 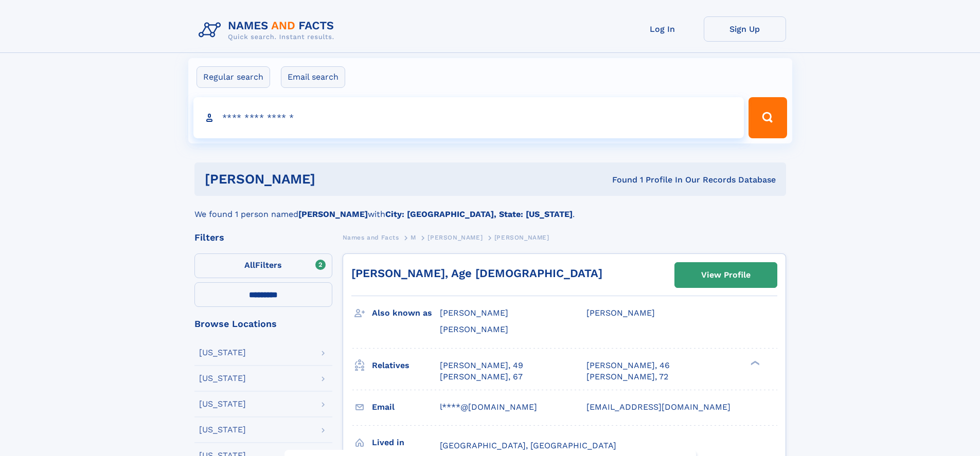 I want to click on div: View Profile, so click(x=726, y=275).